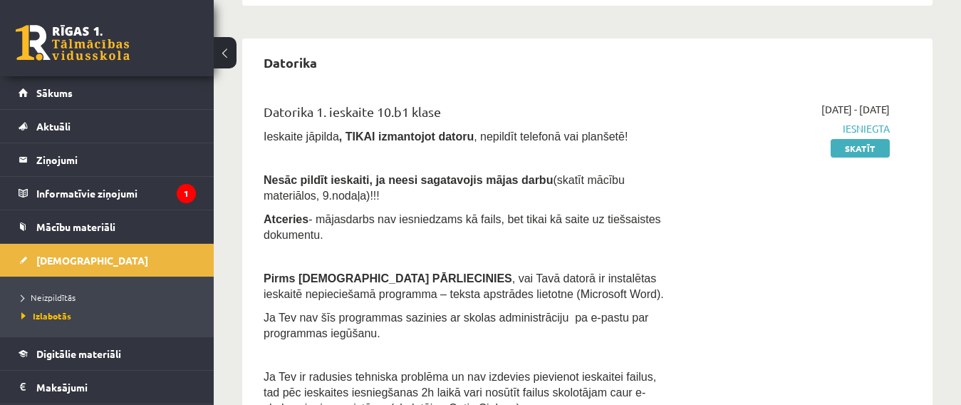 This screenshot has height=405, width=961. I want to click on span: Digitālie materiāli, so click(78, 353).